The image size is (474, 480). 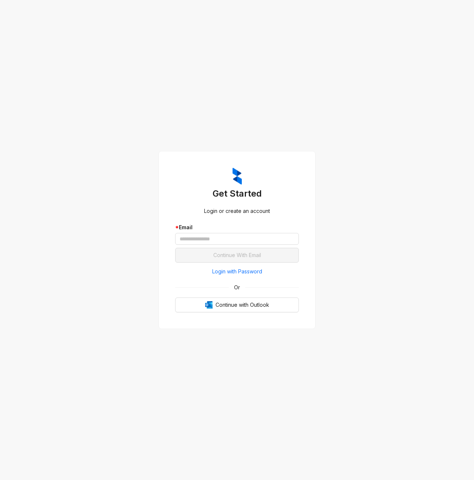 What do you see at coordinates (237, 305) in the screenshot?
I see `button: OutlookContinue with Outlook` at bounding box center [237, 305].